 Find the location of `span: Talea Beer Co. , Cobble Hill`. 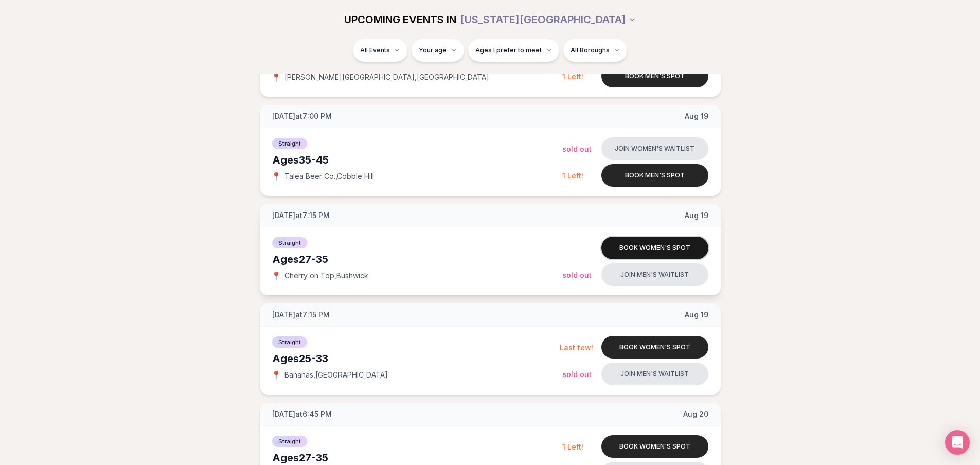

span: Talea Beer Co. , Cobble Hill is located at coordinates (330, 177).